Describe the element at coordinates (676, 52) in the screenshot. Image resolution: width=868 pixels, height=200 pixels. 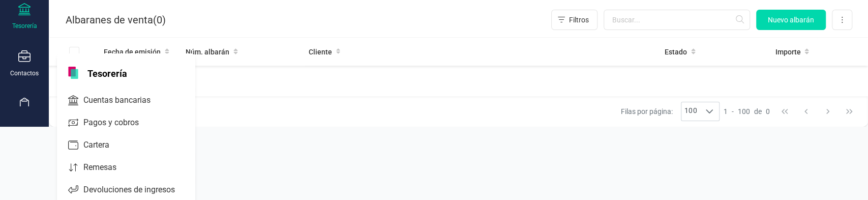
I see `span: Estado` at that location.